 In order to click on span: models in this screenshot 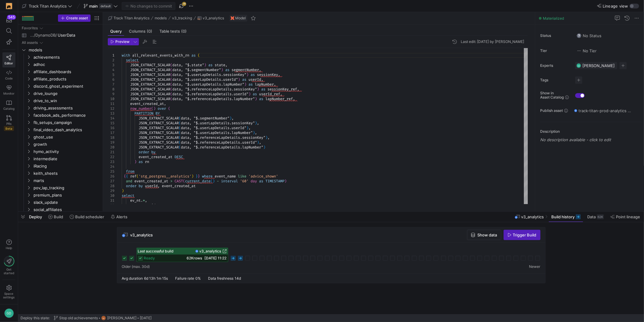, I will do `click(161, 18)`.